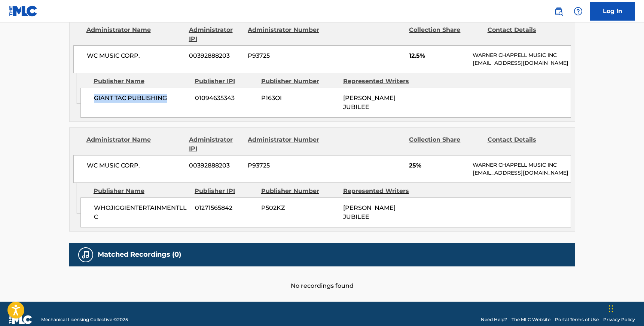 This screenshot has height=326, width=644. Describe the element at coordinates (20, 319) in the screenshot. I see `img: logo` at that location.